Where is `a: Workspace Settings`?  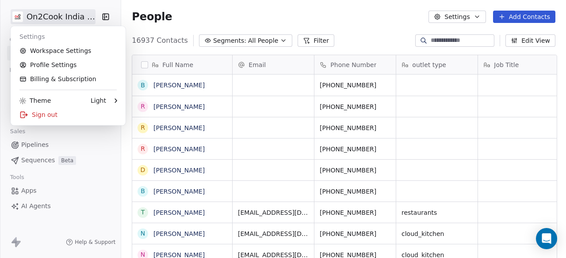
a: Workspace Settings is located at coordinates (68, 51).